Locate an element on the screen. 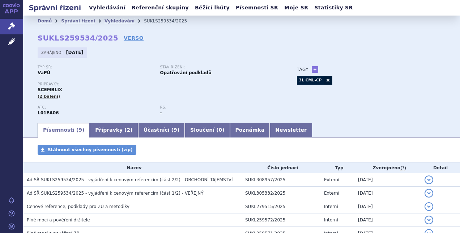  a: Poznámka is located at coordinates (250, 130).